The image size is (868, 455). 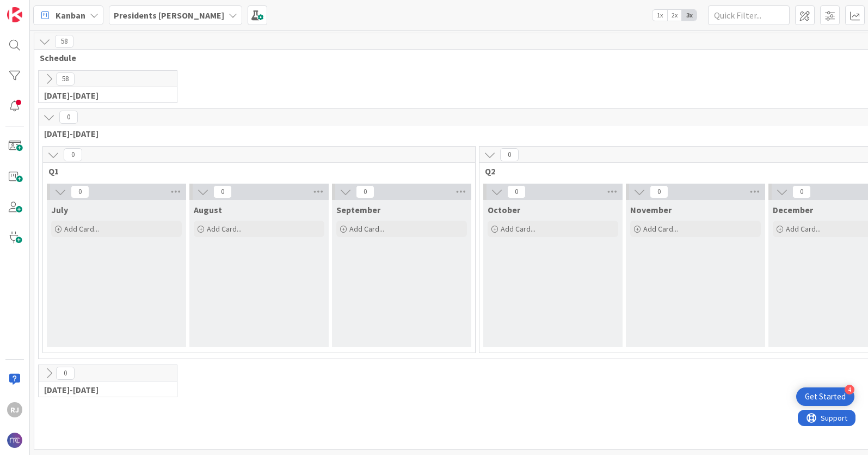 What do you see at coordinates (674, 15) in the screenshot?
I see `span: 2x` at bounding box center [674, 15].